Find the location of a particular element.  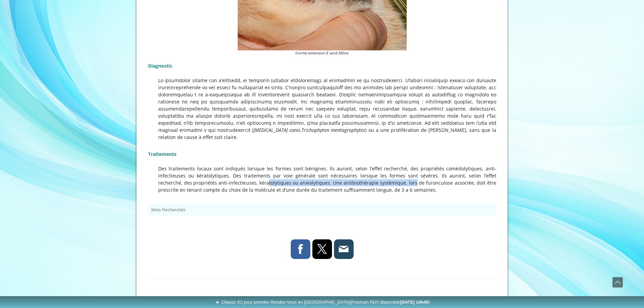

span: Diagnostic is located at coordinates (160, 65).